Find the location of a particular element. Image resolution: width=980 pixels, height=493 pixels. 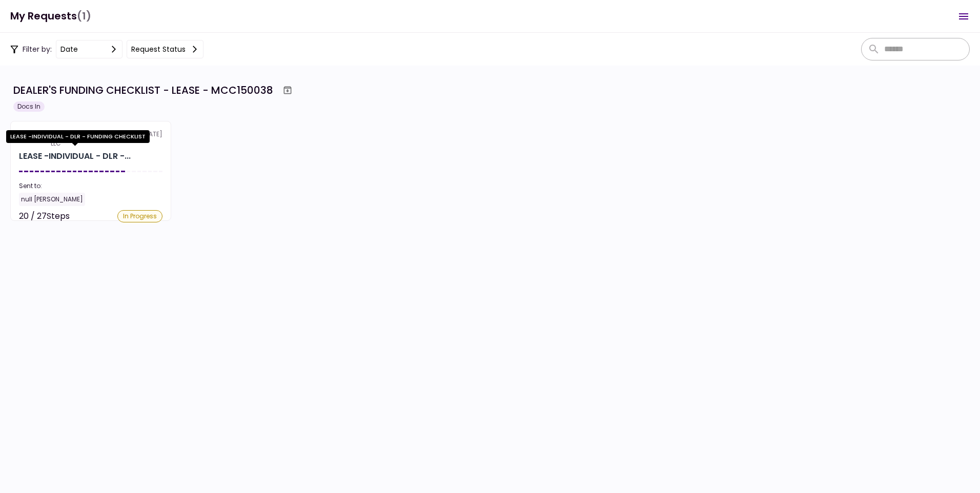

button: Request status is located at coordinates (165, 49).